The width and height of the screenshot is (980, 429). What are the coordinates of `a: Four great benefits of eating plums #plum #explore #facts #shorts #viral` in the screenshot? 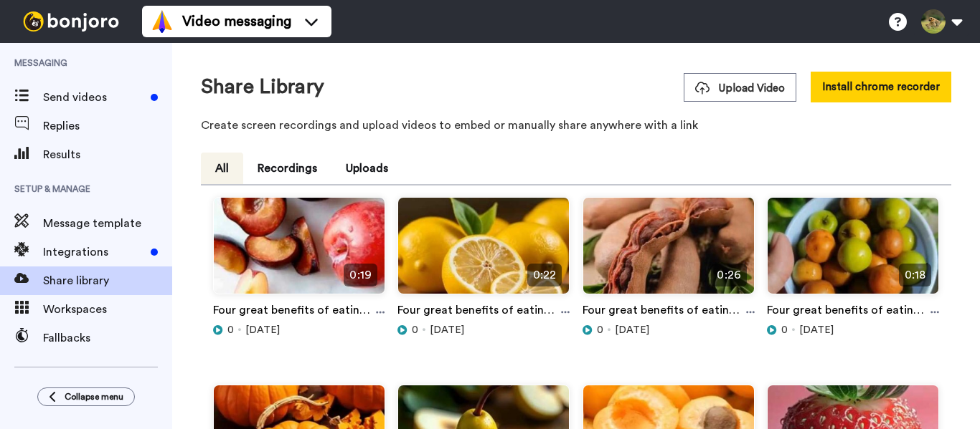 It's located at (848, 312).